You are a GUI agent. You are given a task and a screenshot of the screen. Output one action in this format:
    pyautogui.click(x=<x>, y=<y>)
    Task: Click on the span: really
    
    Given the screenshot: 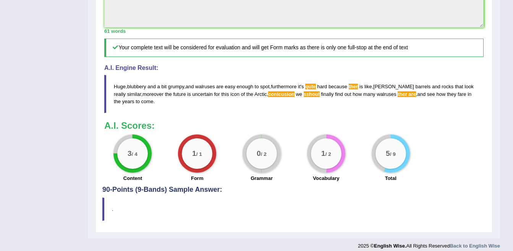 What is the action you would take?
    pyautogui.click(x=120, y=94)
    